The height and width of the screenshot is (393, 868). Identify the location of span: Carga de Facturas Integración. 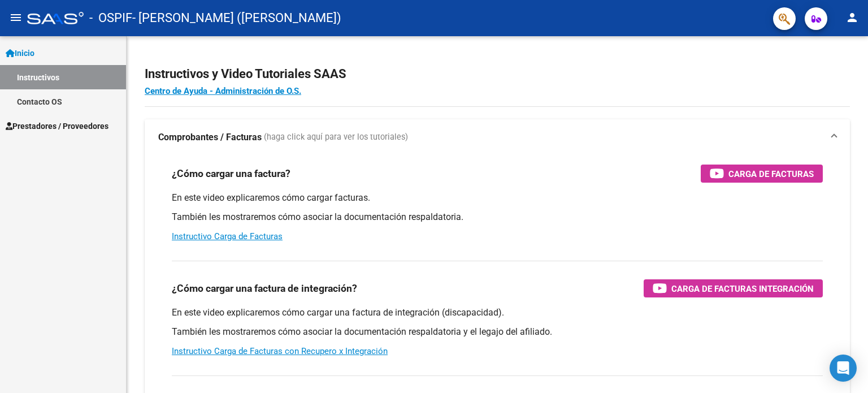
(742, 288).